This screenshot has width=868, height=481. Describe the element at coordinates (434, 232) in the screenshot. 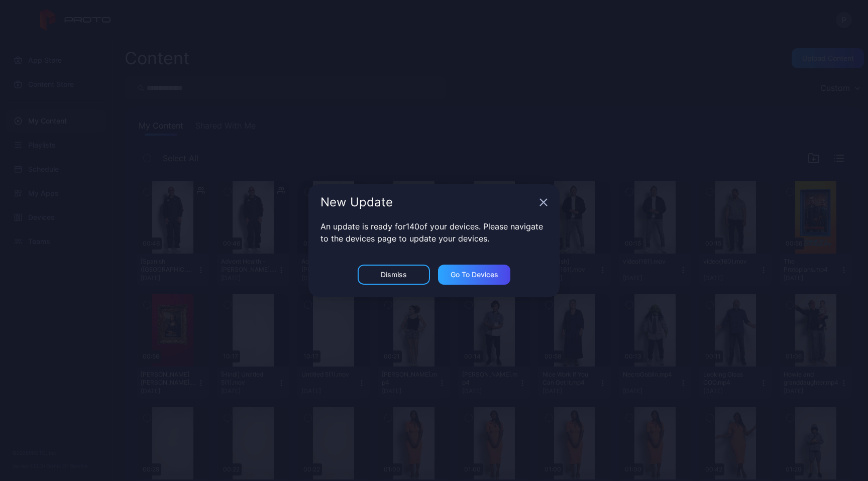

I see `p: An update is ready for 140 of your devices. Please navigate to the devices page to update your de...` at that location.